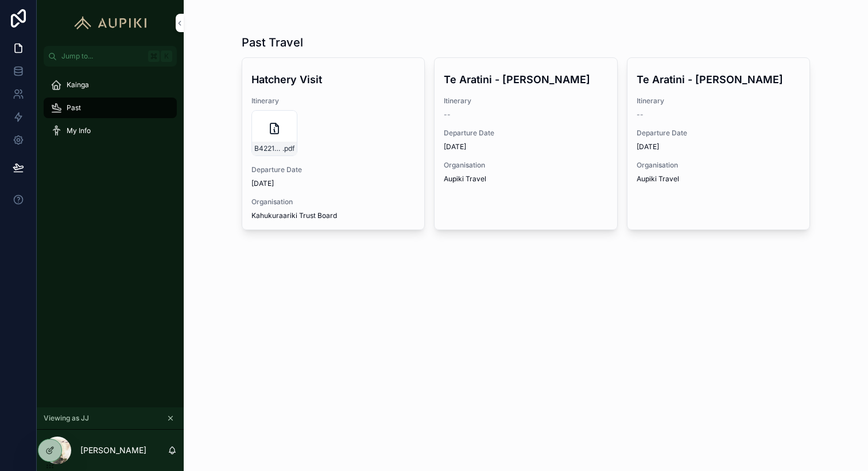 The width and height of the screenshot is (868, 471). What do you see at coordinates (288, 149) in the screenshot?
I see `span: .pdf` at bounding box center [288, 149].